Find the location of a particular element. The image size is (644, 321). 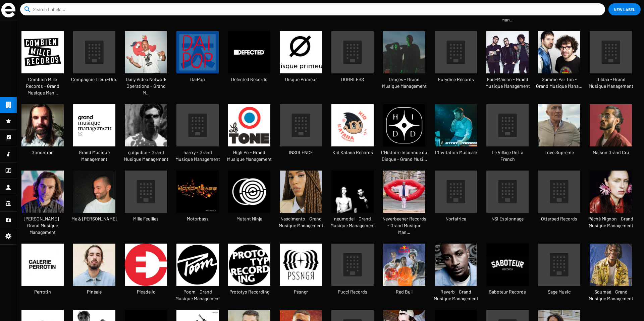

span: INSOLENCE is located at coordinates (301, 152).